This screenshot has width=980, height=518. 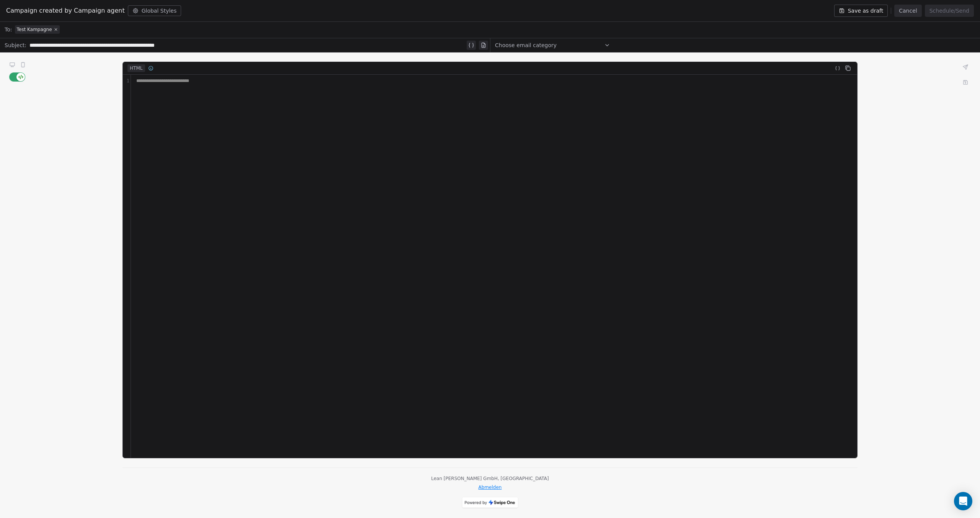 I want to click on span: Campaign created by Campaign agent, so click(x=65, y=11).